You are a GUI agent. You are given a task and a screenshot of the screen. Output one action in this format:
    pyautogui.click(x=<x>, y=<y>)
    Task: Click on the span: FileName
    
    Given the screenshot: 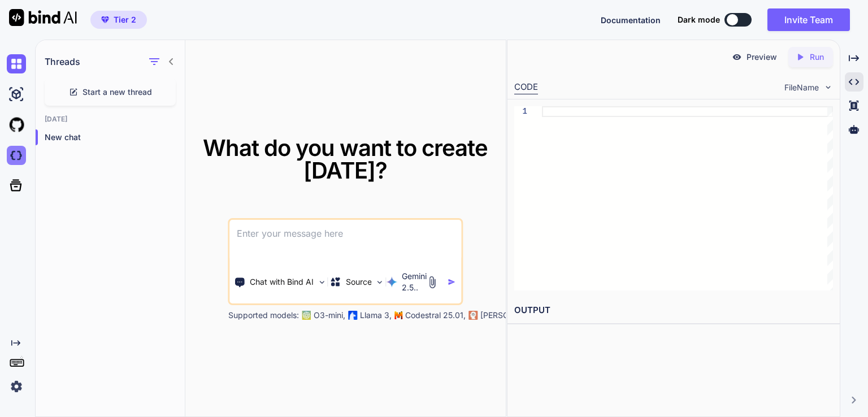 What is the action you would take?
    pyautogui.click(x=801, y=88)
    